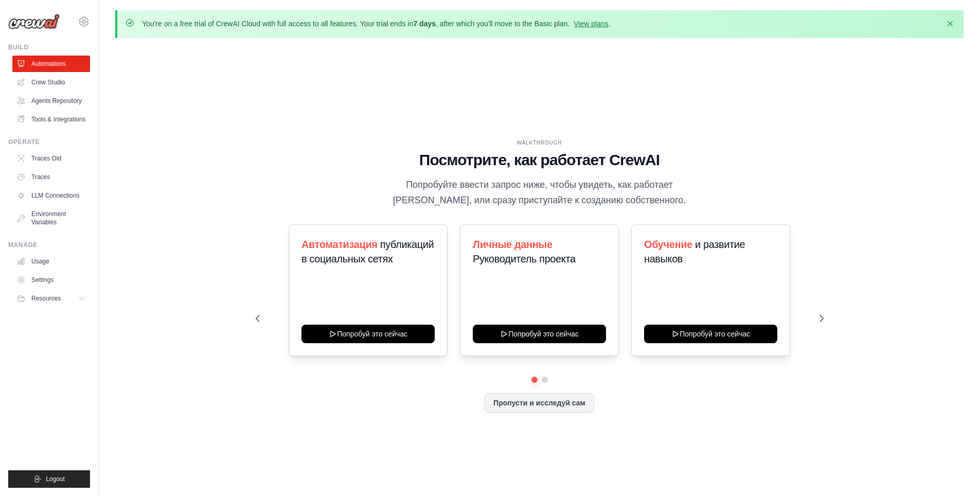 The image size is (980, 496). What do you see at coordinates (51, 64) in the screenshot?
I see `a: Automations` at bounding box center [51, 64].